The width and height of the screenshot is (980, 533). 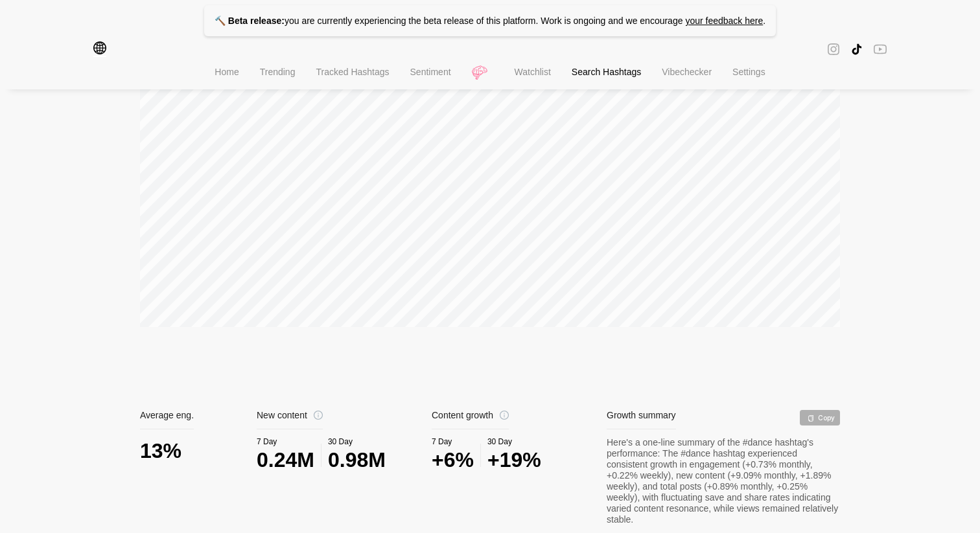 I want to click on span: global, so click(x=100, y=49).